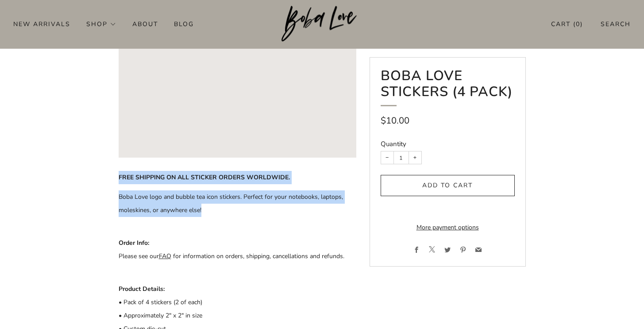  I want to click on p: Boba Love logo and bubble tea icon stickers. Perfect for your notebooks, laptops, moleskines, or ..., so click(237, 210).